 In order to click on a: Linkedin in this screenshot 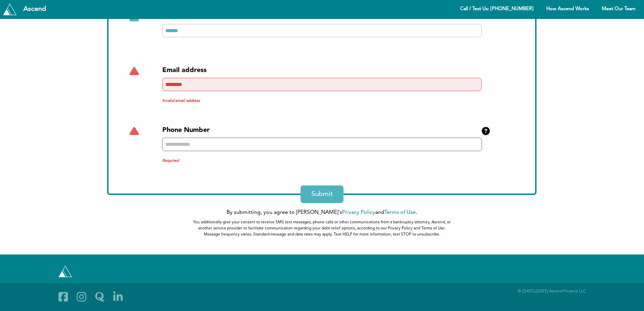, I will do `click(118, 297)`.